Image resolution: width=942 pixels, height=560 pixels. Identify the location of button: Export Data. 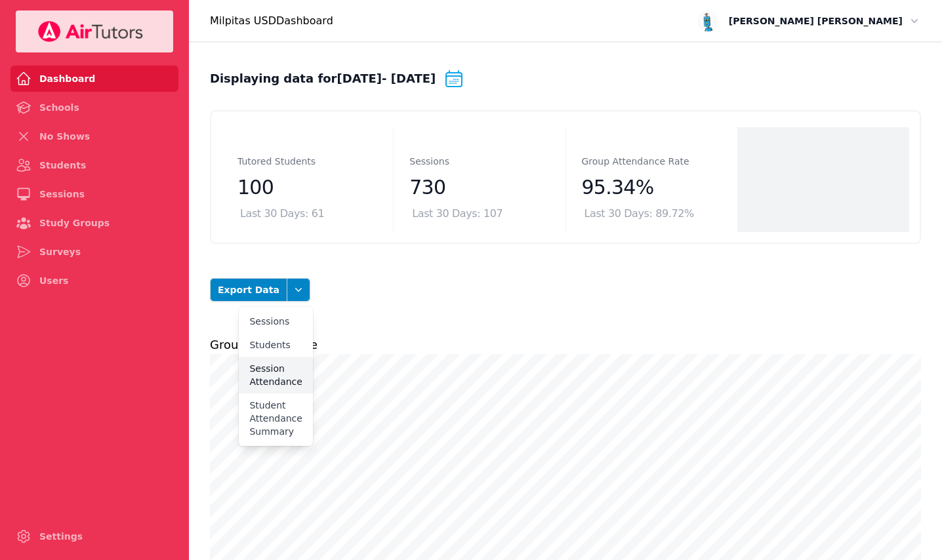
(248, 290).